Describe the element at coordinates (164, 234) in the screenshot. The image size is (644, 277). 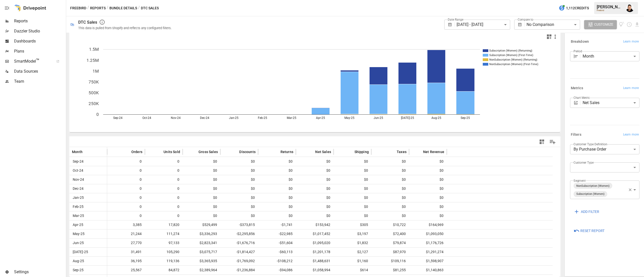
I see `span: 111,274` at that location.